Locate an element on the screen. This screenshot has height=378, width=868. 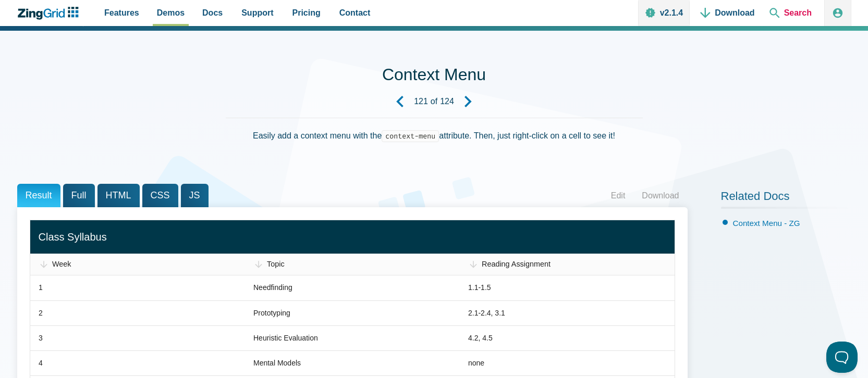
span: Docs is located at coordinates (212, 13).